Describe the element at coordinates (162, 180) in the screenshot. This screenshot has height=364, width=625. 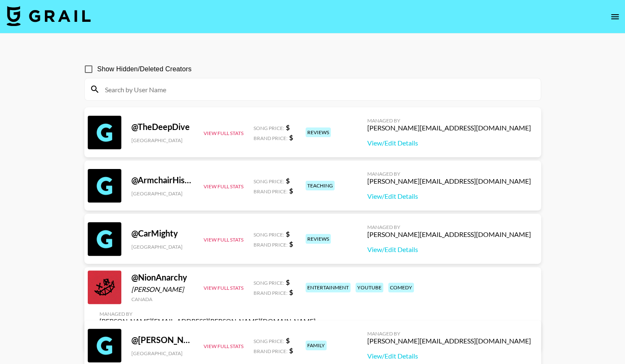
I see `div: @ ArmchairHistorian` at that location.